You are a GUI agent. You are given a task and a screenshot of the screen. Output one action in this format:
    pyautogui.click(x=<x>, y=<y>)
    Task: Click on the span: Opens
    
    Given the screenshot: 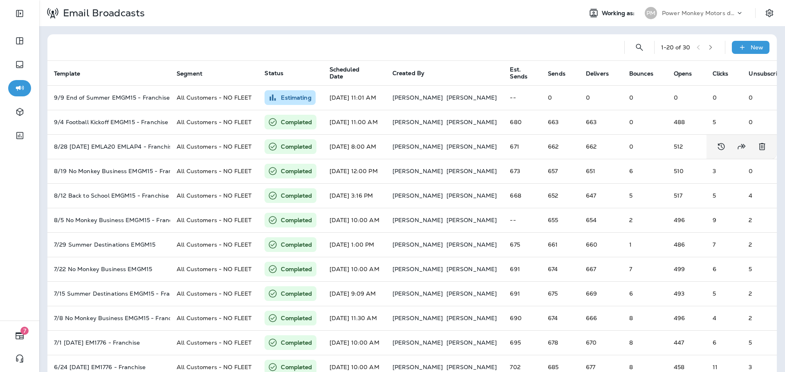 What is the action you would take?
    pyautogui.click(x=688, y=74)
    